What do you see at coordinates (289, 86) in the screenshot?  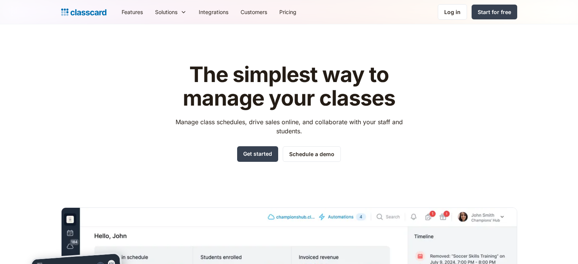 I see `h1: The simplest way to manage your classes` at bounding box center [289, 86].